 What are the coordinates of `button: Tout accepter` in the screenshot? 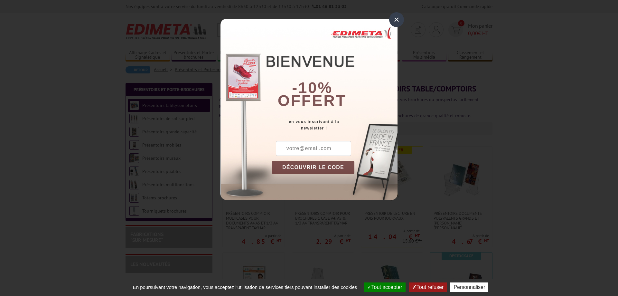 It's located at (385, 287).